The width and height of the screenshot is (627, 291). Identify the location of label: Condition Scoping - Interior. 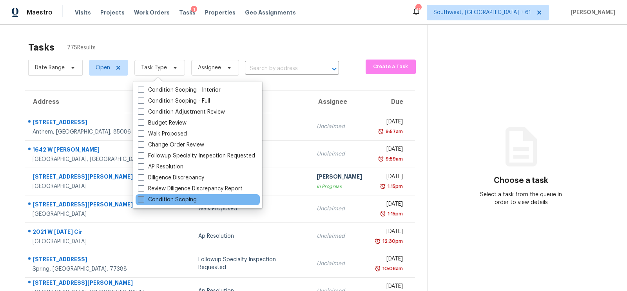
(179, 90).